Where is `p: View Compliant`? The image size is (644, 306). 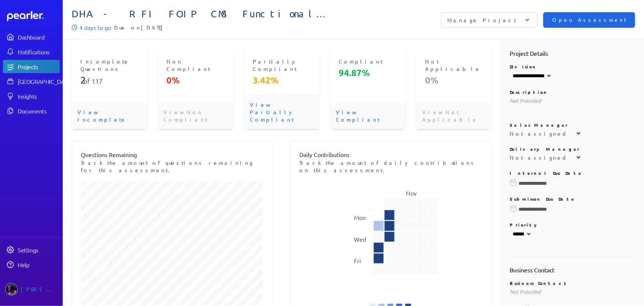
p: View Compliant is located at coordinates (368, 115).